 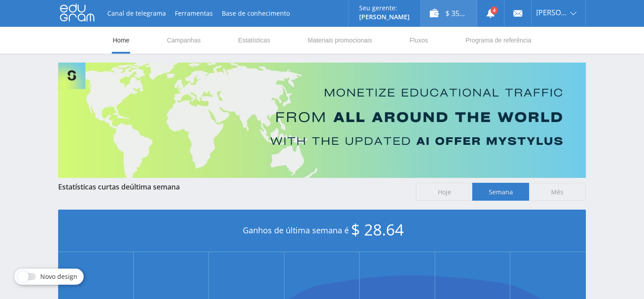 What do you see at coordinates (121, 40) in the screenshot?
I see `a: Home` at bounding box center [121, 40].